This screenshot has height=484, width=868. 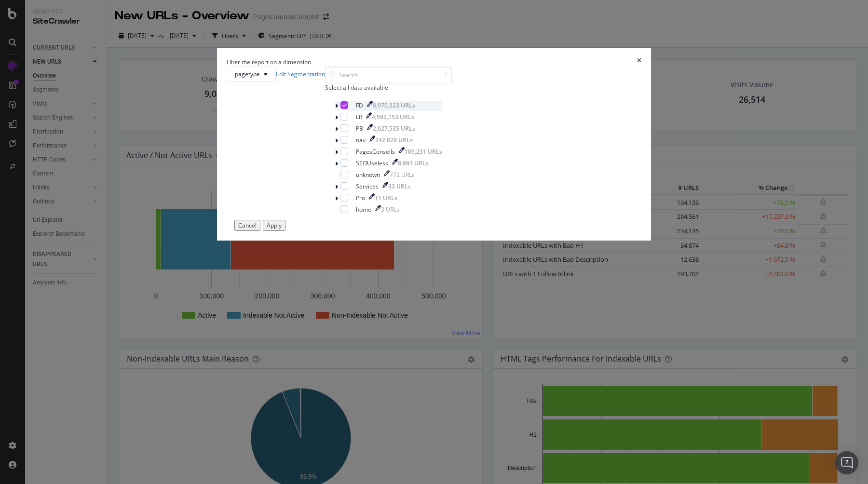 What do you see at coordinates (247, 225) in the screenshot?
I see `button: Cancel` at bounding box center [247, 225].